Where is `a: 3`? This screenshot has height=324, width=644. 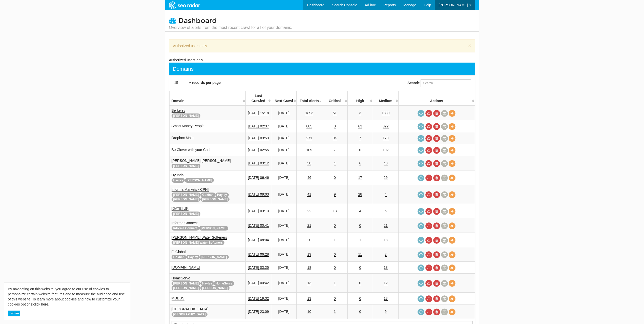
a: 3 is located at coordinates (360, 113).